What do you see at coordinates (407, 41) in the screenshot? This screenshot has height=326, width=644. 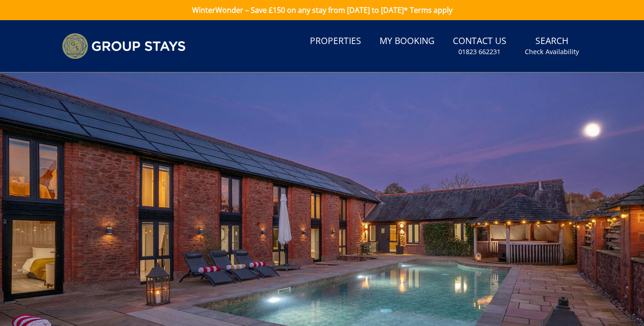 I see `a: My Booking` at bounding box center [407, 41].